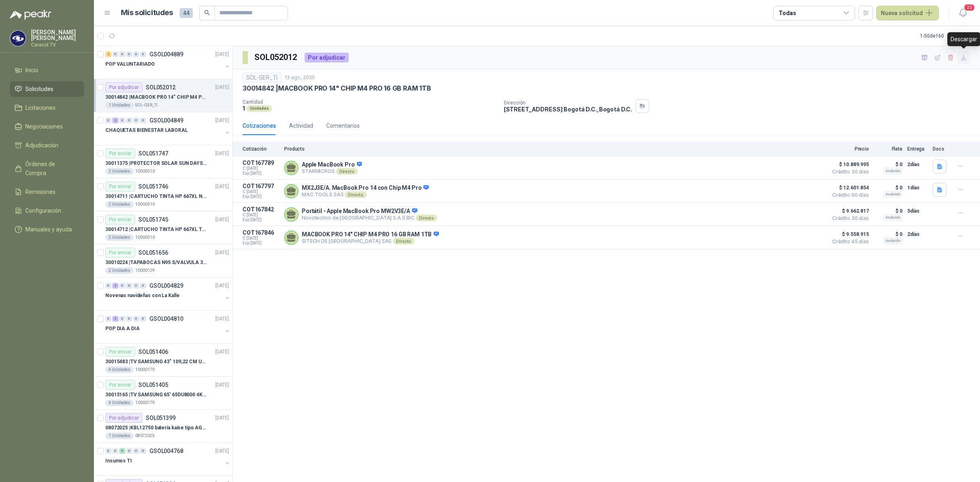 The width and height of the screenshot is (980, 482). Describe the element at coordinates (153, 253) in the screenshot. I see `p: SOL051656` at that location.